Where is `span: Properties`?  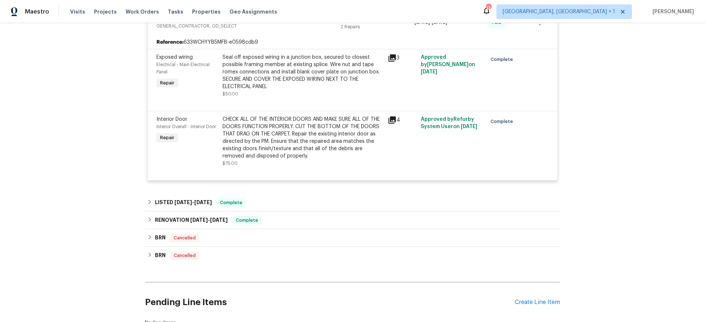 span: Properties is located at coordinates (206, 12).